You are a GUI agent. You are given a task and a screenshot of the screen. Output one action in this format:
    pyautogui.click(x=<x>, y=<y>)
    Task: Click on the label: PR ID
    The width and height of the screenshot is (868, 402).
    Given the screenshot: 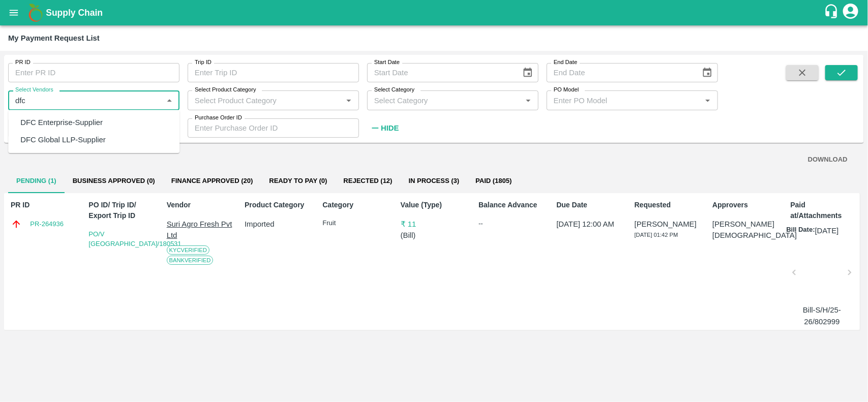 What is the action you would take?
    pyautogui.click(x=23, y=62)
    